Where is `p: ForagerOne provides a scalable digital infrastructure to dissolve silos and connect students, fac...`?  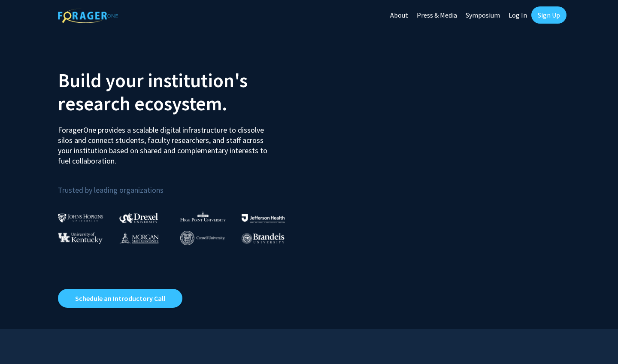
p: ForagerOne provides a scalable digital infrastructure to dissolve silos and connect students, fac... is located at coordinates (166, 142).